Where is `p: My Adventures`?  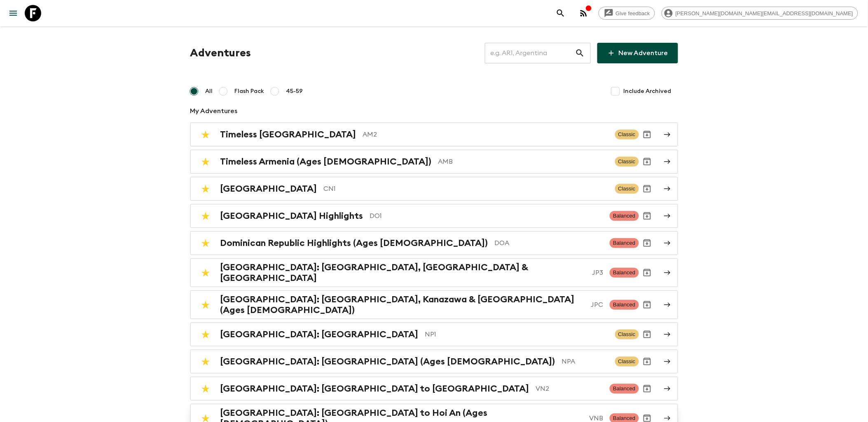
p: My Adventures is located at coordinates (434, 111).